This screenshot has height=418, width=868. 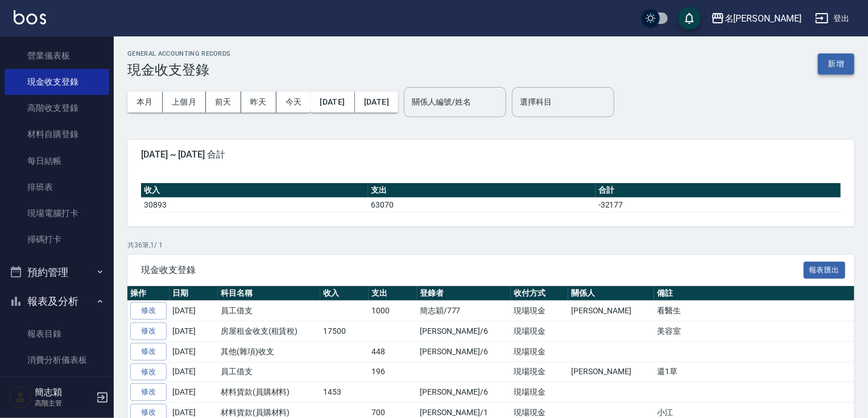 I want to click on button: 報表匯出, so click(x=825, y=270).